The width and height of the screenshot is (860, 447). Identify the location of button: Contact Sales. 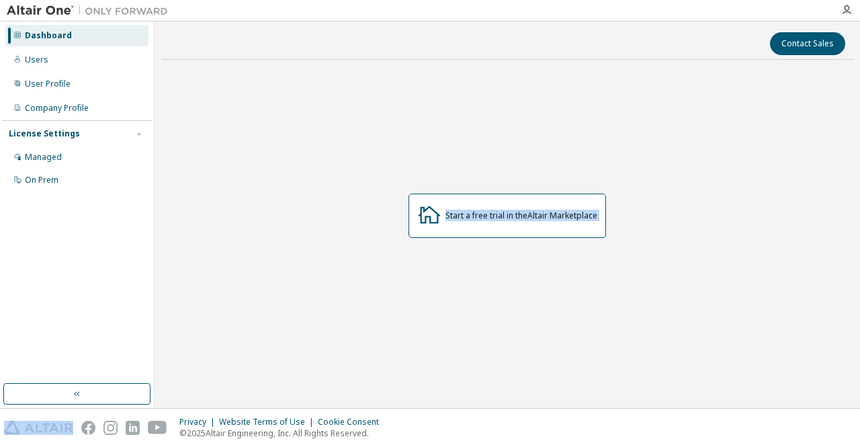
(807, 44).